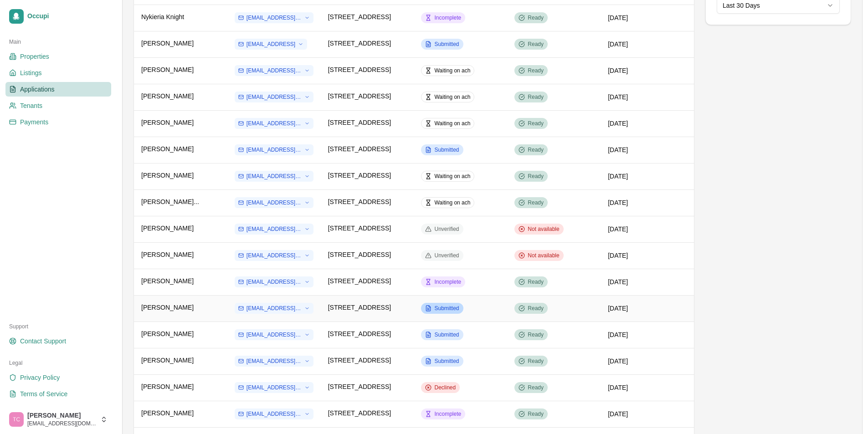 This screenshot has width=868, height=434. I want to click on div: Main, so click(58, 42).